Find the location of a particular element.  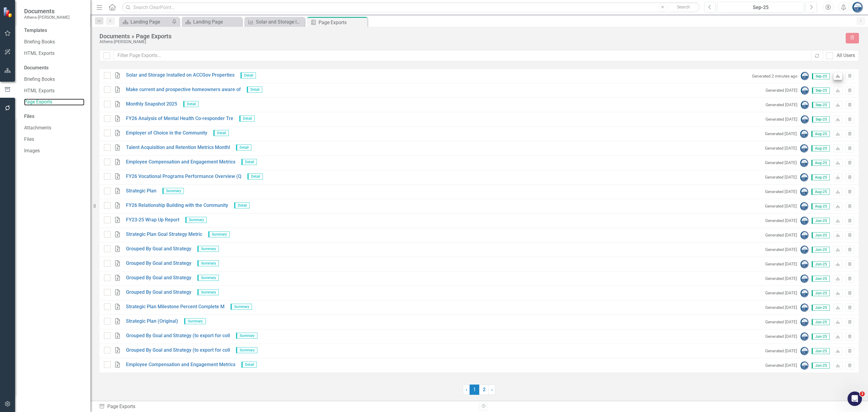

a: FY26 Vocational Programs Performance Overview (Q is located at coordinates (184, 176).